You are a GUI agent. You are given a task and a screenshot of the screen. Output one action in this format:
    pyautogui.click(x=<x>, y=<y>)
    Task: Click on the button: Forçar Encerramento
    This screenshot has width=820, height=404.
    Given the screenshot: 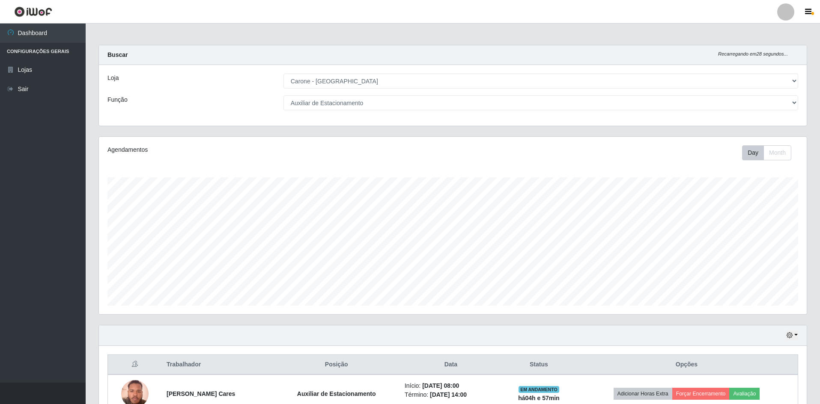 What is the action you would take?
    pyautogui.click(x=701, y=394)
    